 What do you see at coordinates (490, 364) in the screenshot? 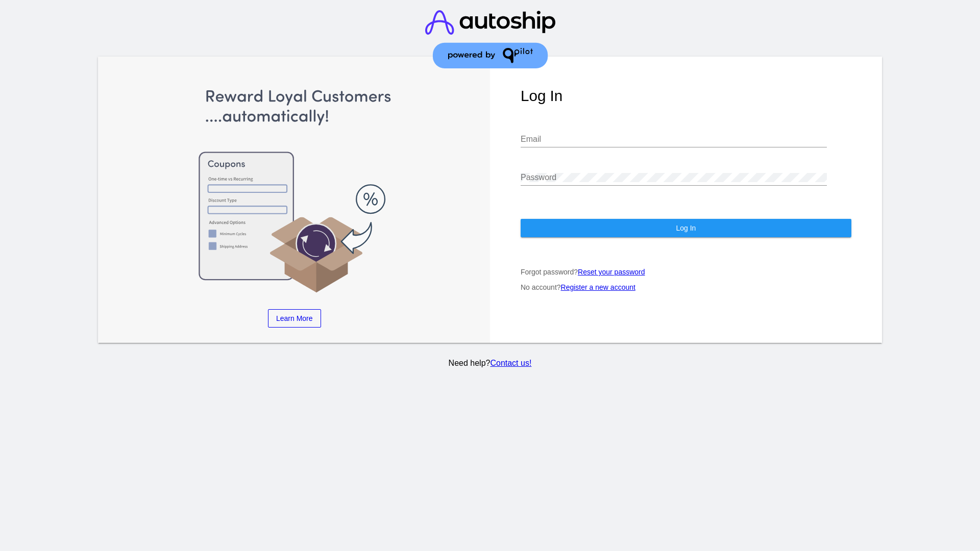
I see `p: Need help?` at bounding box center [490, 364].